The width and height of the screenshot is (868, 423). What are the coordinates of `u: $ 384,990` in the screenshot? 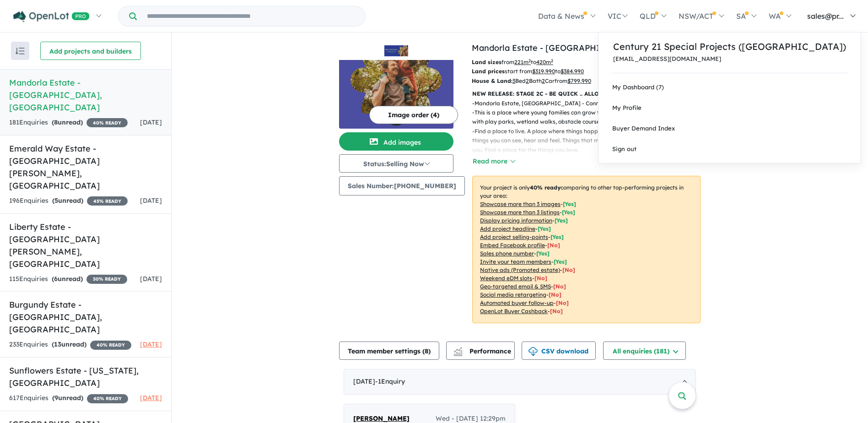 It's located at (572, 71).